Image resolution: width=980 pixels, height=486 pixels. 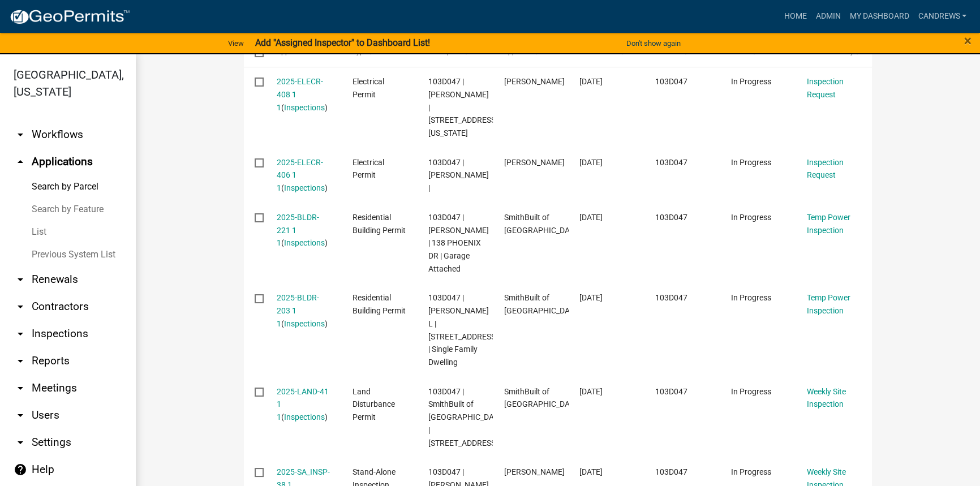 I want to click on span: Brian Alliston, so click(x=534, y=472).